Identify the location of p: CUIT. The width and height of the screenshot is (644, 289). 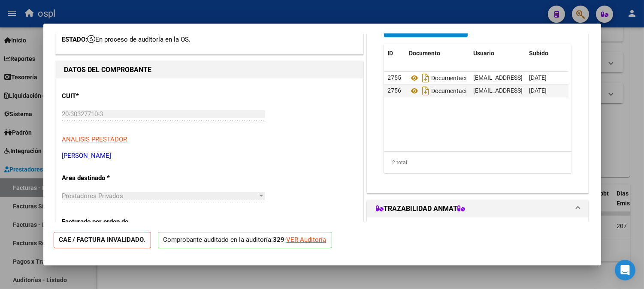
(107, 96).